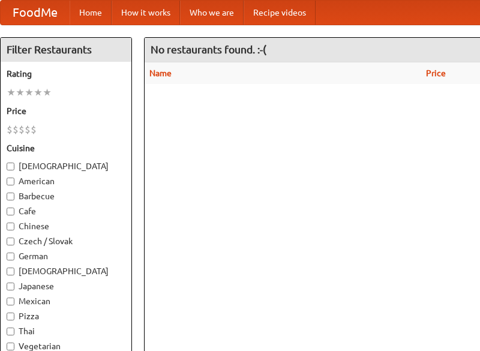 The image size is (480, 351). I want to click on label: Chinese, so click(66, 226).